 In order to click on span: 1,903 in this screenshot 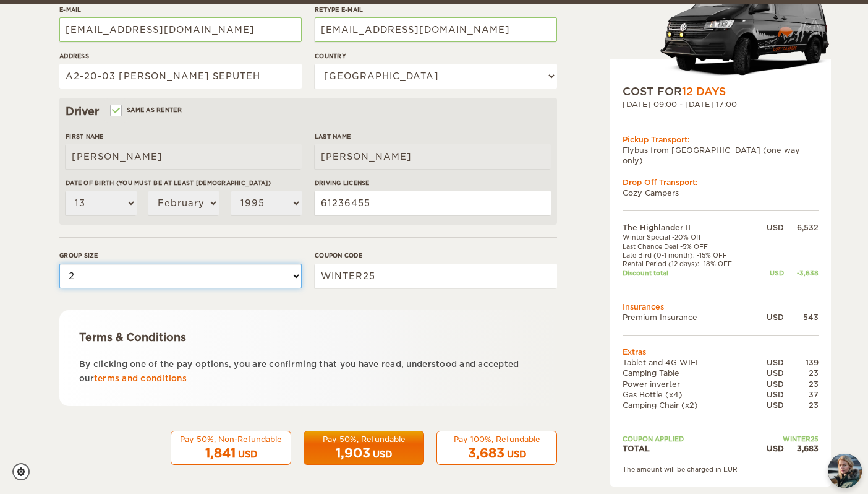, I will do `click(353, 453)`.